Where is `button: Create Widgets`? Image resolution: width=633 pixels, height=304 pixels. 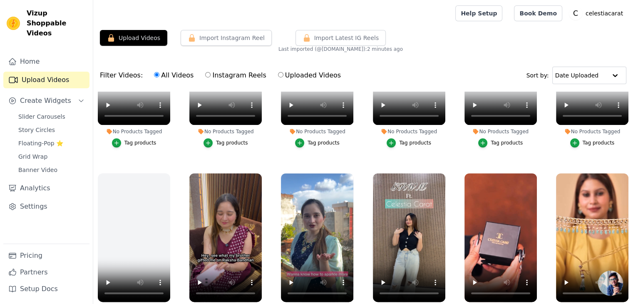
button: Create Widgets is located at coordinates (46, 101).